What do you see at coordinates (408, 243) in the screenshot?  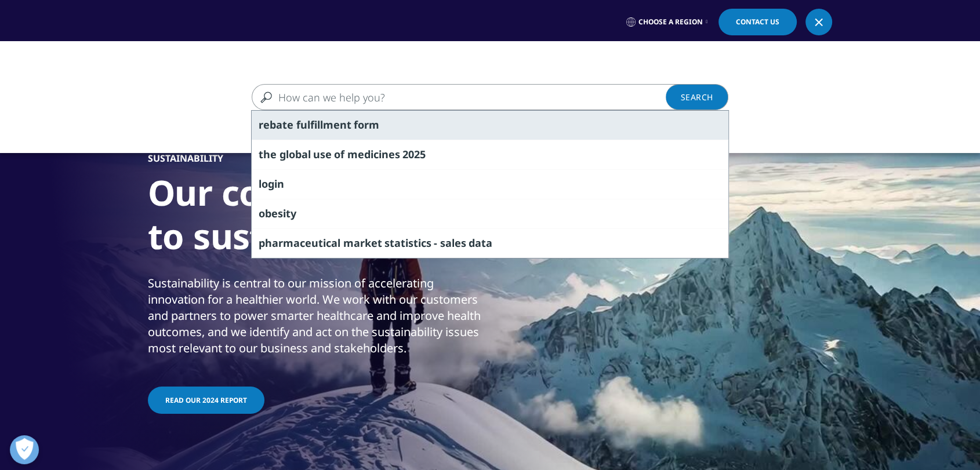 I see `span: statistics` at bounding box center [408, 243].